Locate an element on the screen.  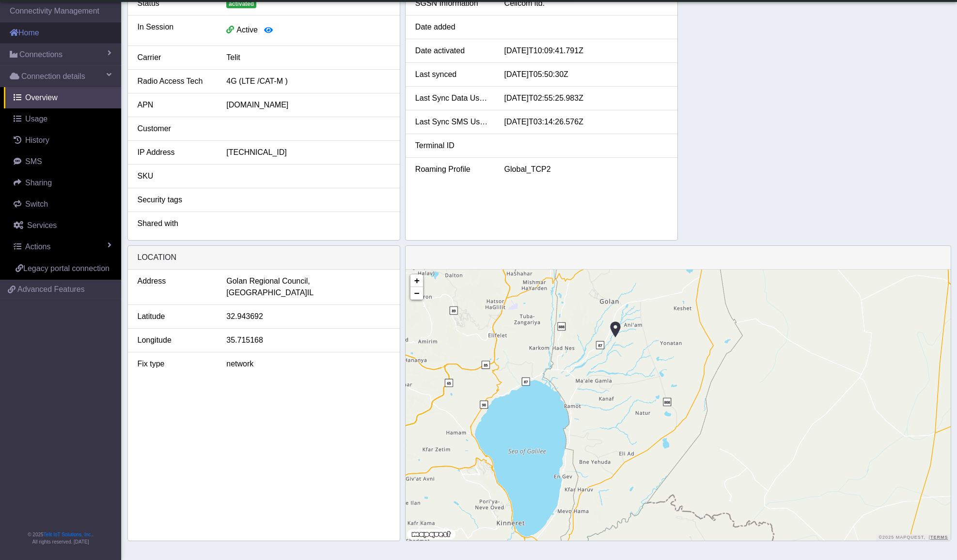
div: Customer is located at coordinates (175, 129).